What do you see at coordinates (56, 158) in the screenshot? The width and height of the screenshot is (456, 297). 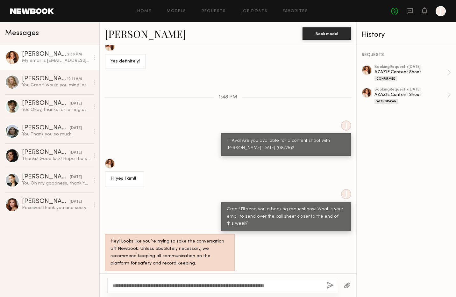 I see `div: Thanks! Good luck! Hope the shoot goes well!` at bounding box center [56, 158].